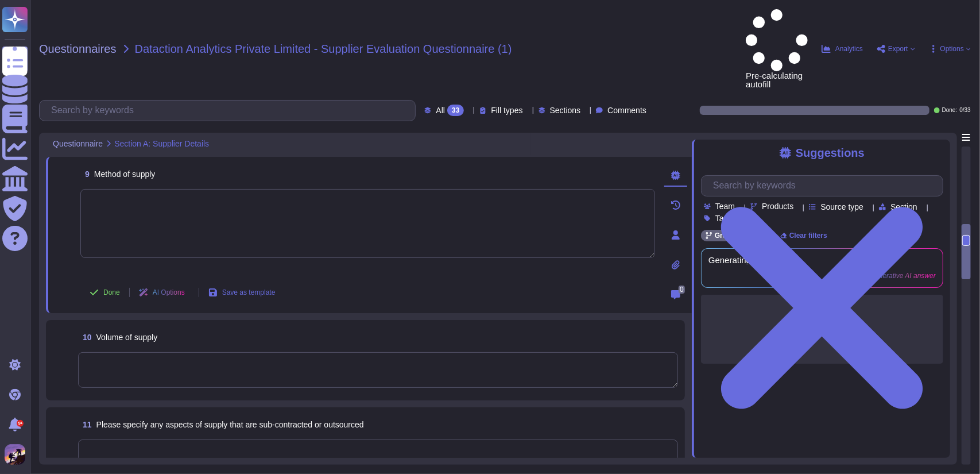 This screenshot has height=474, width=980. I want to click on span: Please specify any aspects of supply that are sub-contracted or outsourced, so click(230, 424).